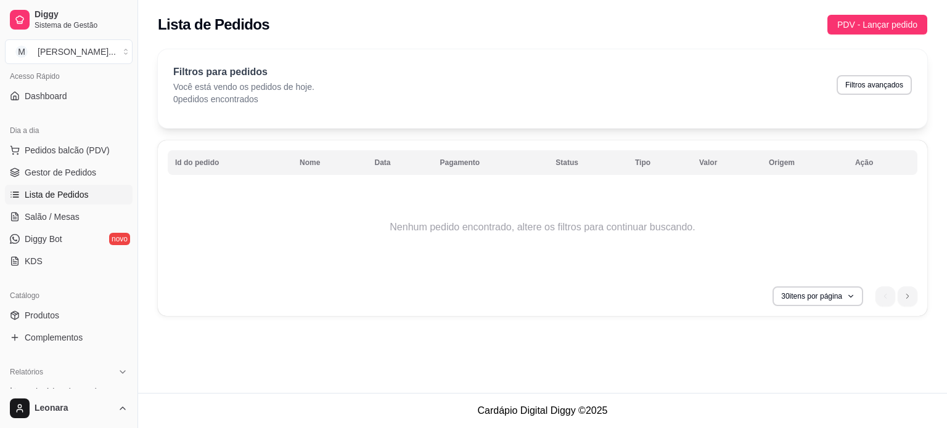 The image size is (947, 428). What do you see at coordinates (67, 150) in the screenshot?
I see `span: Pedidos balcão (PDV)` at bounding box center [67, 150].